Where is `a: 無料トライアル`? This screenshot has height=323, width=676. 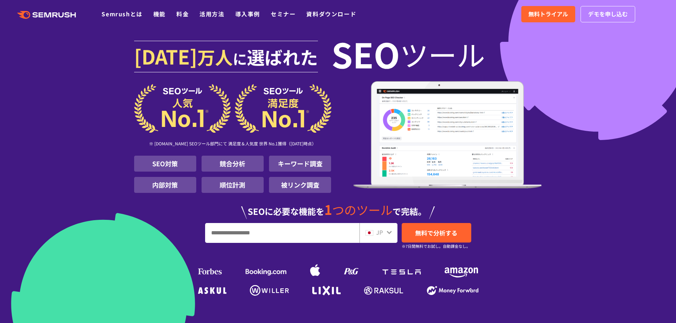 a: 無料トライアル is located at coordinates (548, 14).